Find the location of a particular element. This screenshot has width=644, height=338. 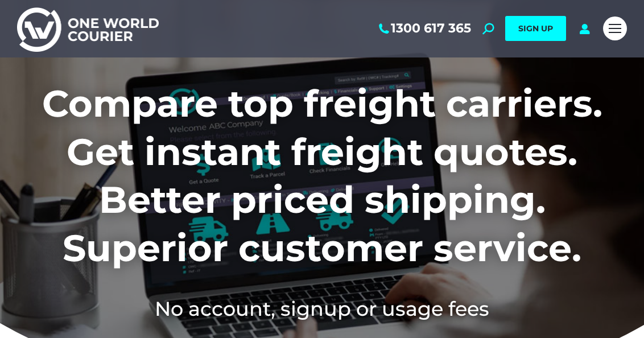

a: SIGN UP is located at coordinates (536, 28).